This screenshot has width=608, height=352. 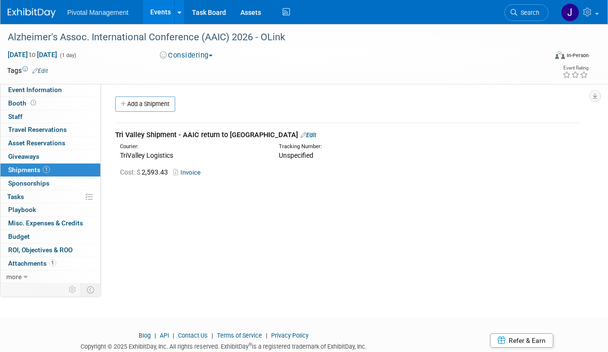 What do you see at coordinates (50, 103) in the screenshot?
I see `a: Booth` at bounding box center [50, 103].